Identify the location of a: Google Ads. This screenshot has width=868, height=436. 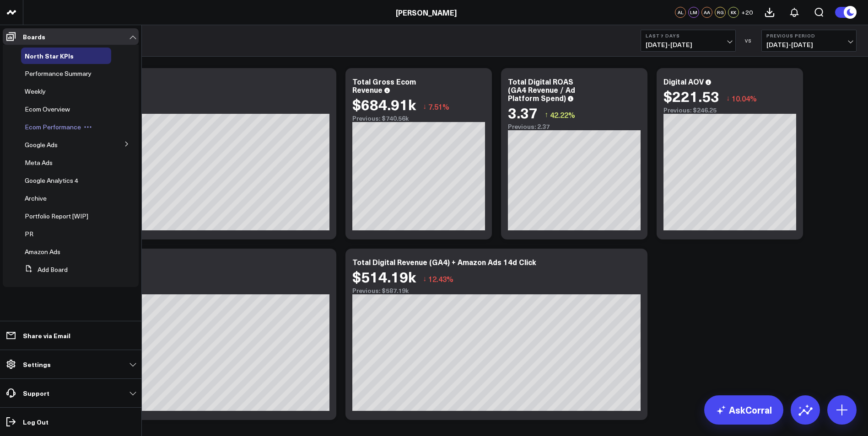
(41, 145).